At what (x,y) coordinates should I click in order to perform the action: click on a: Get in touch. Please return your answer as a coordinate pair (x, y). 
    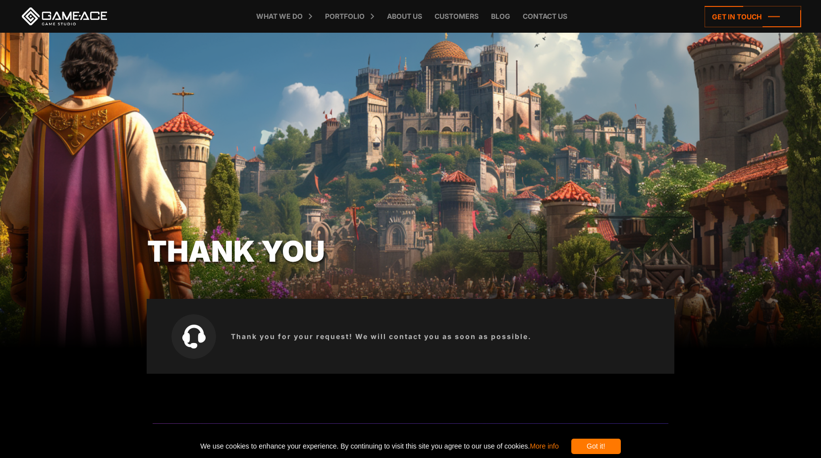
    Looking at the image, I should click on (752, 16).